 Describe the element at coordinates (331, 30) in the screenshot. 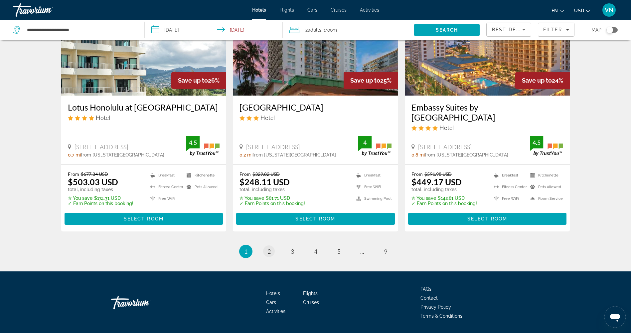

I see `span: Room` at that location.